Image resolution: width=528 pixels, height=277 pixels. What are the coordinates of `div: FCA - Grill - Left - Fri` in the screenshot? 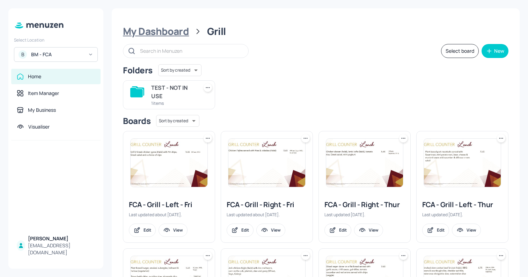 It's located at (169, 205).